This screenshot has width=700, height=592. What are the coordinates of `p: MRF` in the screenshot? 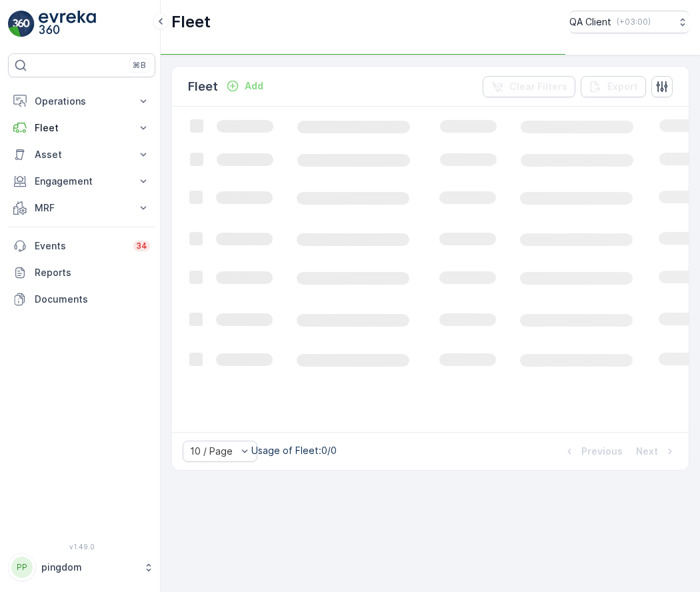 It's located at (81, 208).